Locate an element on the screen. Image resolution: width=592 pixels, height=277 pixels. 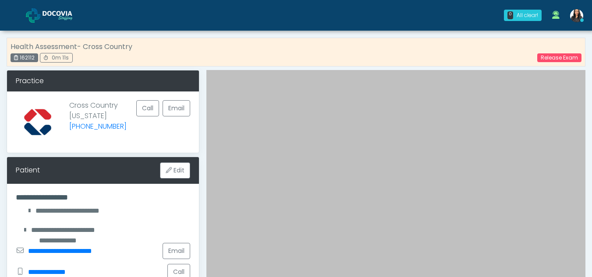
button: Edit is located at coordinates (175, 171).